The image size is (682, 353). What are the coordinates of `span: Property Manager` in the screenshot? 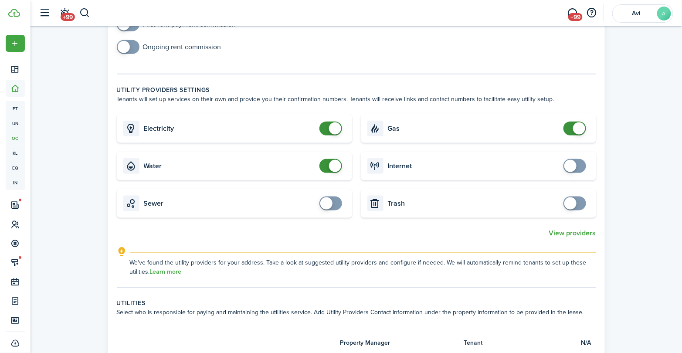 It's located at (365, 343).